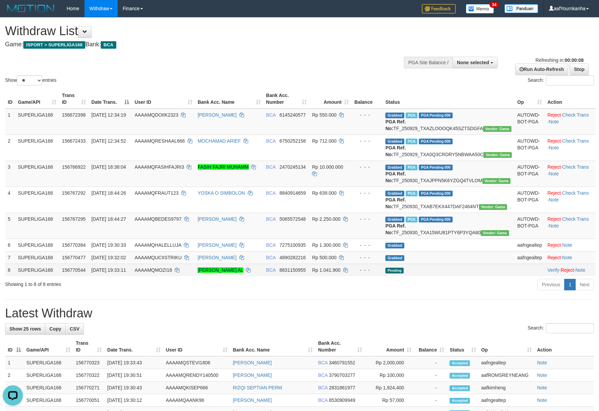  What do you see at coordinates (199, 45) in the screenshot?
I see `h4: Game: Bank:` at bounding box center [199, 45].